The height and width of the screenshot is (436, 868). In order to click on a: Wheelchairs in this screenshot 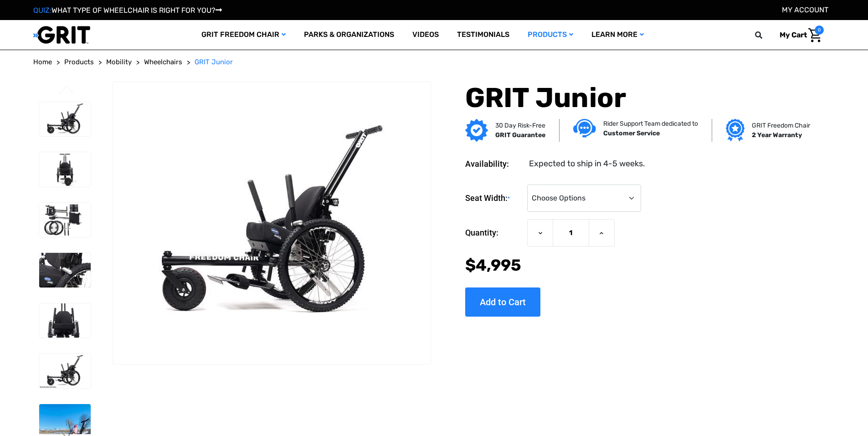, I will do `click(163, 62)`.